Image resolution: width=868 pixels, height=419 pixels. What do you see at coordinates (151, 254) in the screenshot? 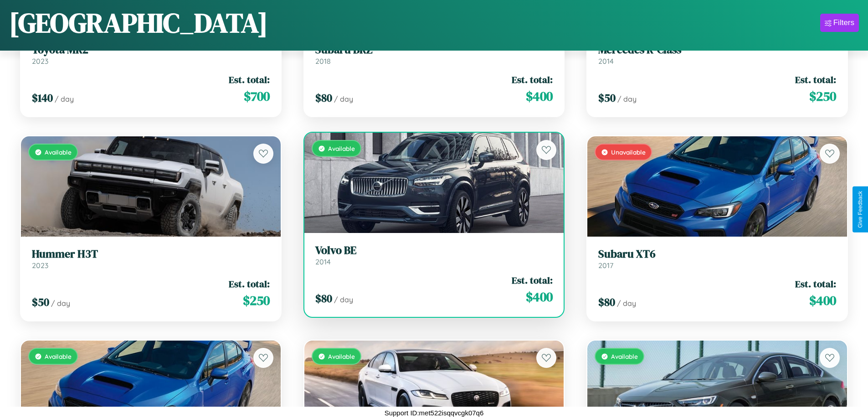
I see `h3: Hummer H3T` at bounding box center [151, 254].